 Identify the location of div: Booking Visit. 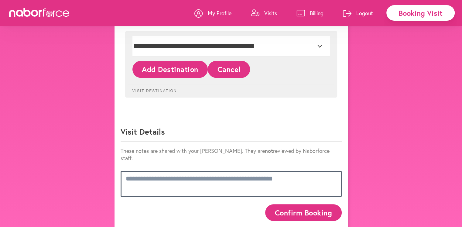
(421, 13).